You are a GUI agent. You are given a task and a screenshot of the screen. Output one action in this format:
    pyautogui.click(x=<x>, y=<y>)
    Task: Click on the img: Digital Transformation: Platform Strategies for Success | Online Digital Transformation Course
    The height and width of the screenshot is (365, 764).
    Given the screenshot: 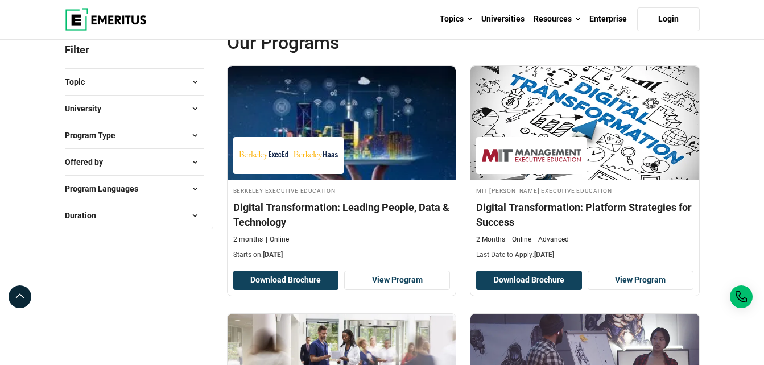 What is the action you would take?
    pyautogui.click(x=585, y=123)
    